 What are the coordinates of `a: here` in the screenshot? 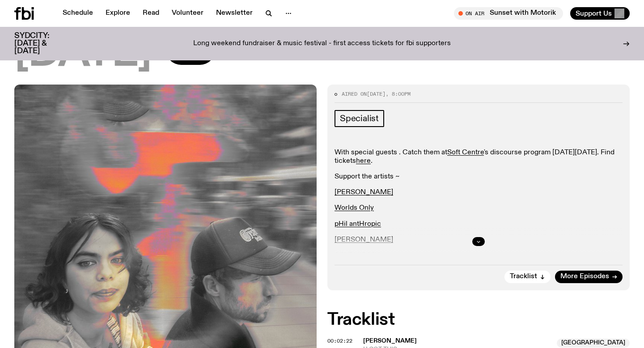 It's located at (363, 161).